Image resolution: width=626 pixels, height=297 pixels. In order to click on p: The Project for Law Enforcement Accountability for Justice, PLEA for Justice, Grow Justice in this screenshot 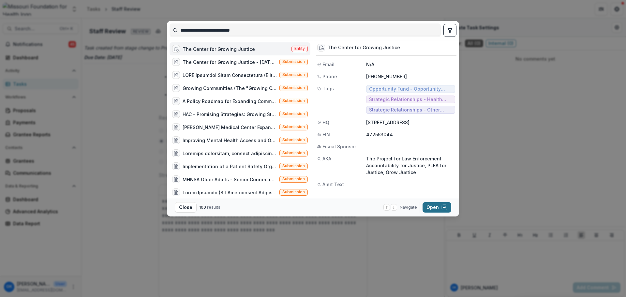, I will do `click(410, 165)`.